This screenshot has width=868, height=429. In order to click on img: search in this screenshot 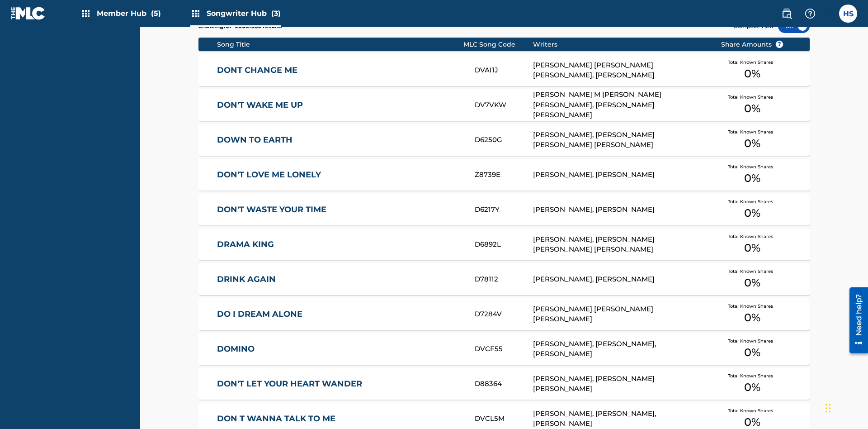, I will do `click(787, 13)`.